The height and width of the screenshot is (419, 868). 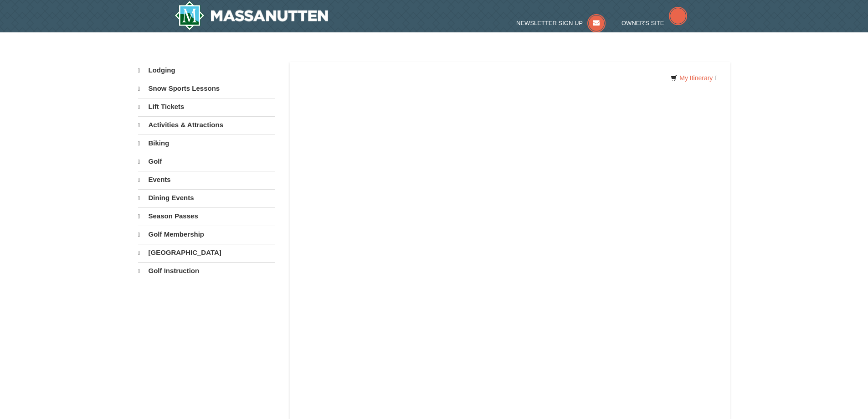 I want to click on a: Dining Events, so click(x=206, y=198).